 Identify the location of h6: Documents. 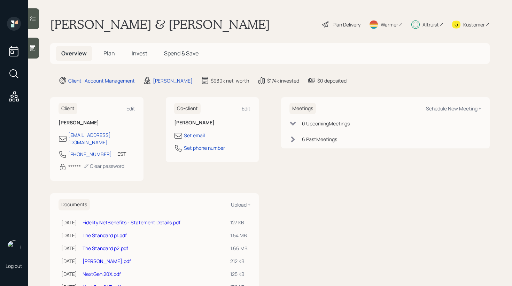
(74, 204).